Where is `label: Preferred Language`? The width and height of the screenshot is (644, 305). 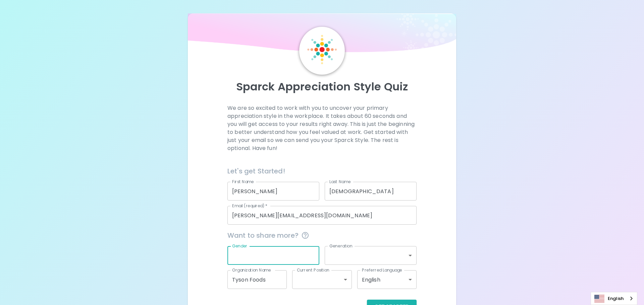 label: Preferred Language is located at coordinates (382, 270).